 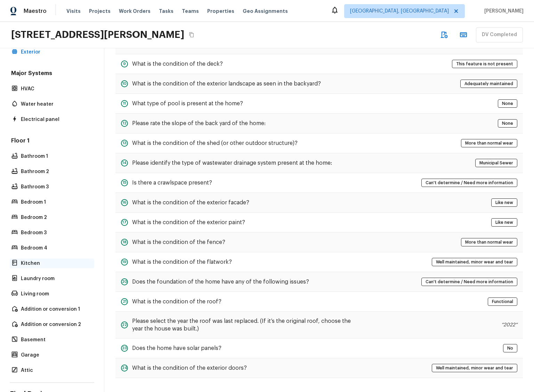 I want to click on h5: What is the condition of the roof?, so click(x=177, y=302).